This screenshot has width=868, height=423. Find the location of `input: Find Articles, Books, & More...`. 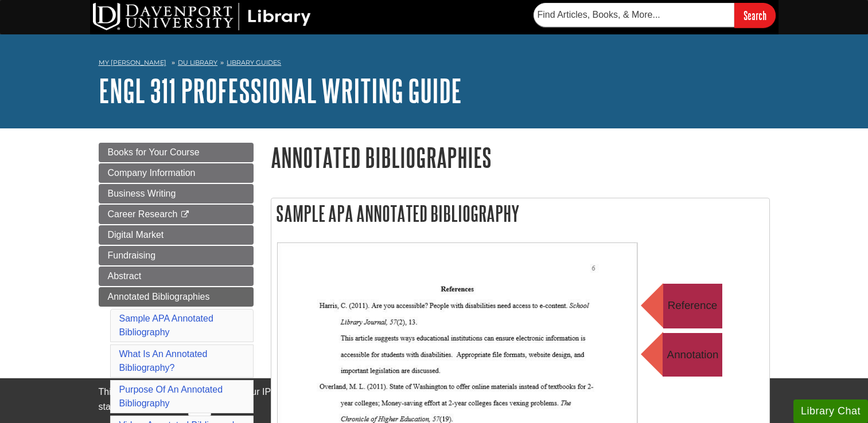

input: Find Articles, Books, & More... is located at coordinates (634, 15).